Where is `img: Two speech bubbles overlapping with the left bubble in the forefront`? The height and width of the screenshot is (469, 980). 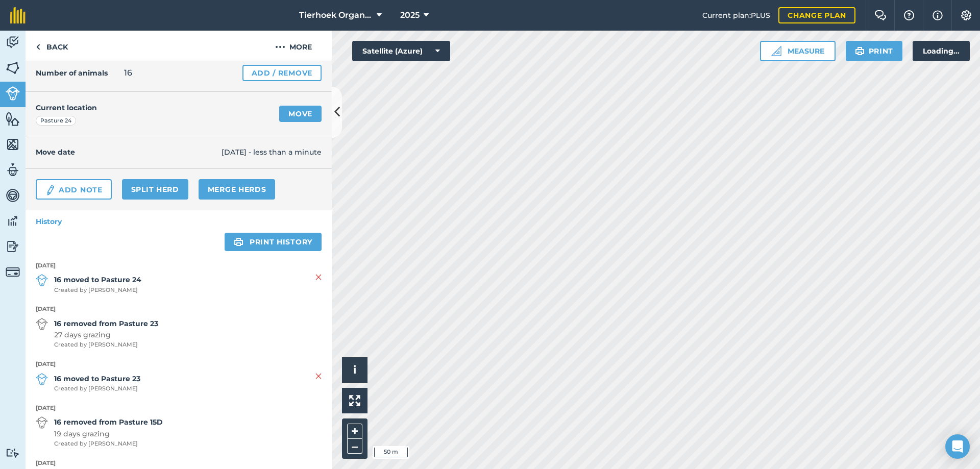 img: Two speech bubbles overlapping with the left bubble in the forefront is located at coordinates (881, 16).